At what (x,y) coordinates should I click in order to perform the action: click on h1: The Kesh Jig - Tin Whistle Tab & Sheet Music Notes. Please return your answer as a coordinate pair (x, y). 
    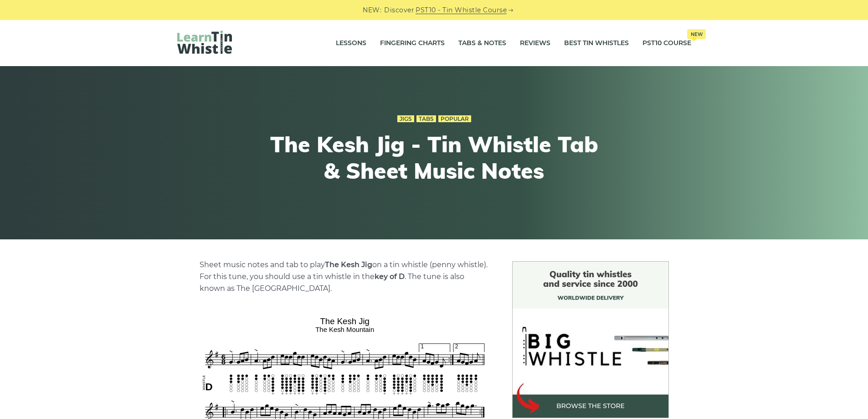
    Looking at the image, I should click on (434, 158).